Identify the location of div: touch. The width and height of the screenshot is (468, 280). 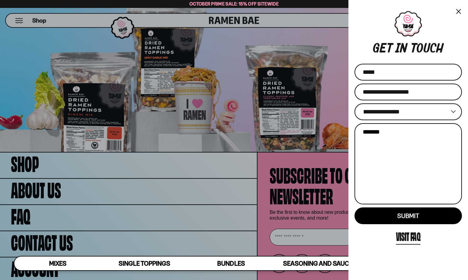
(427, 49).